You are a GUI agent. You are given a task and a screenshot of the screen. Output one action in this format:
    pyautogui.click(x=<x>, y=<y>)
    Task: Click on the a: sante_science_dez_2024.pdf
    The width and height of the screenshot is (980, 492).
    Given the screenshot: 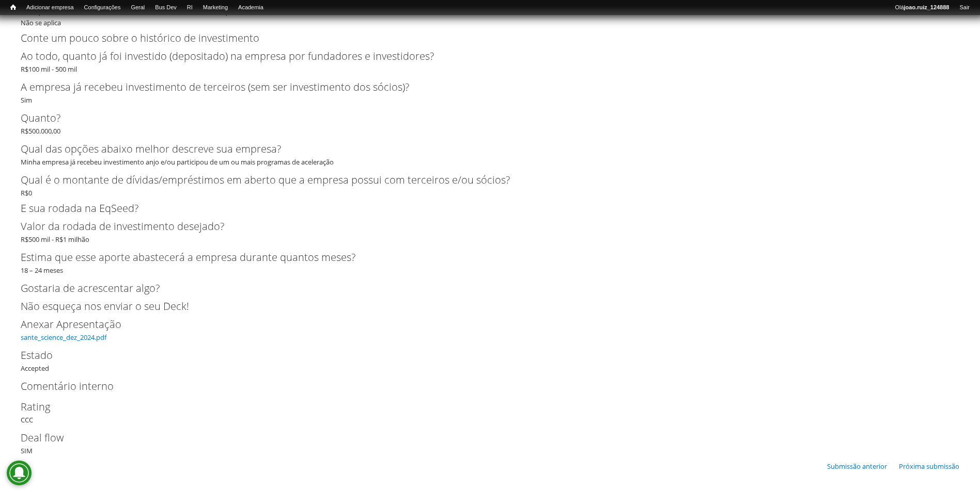 What is the action you would take?
    pyautogui.click(x=63, y=337)
    